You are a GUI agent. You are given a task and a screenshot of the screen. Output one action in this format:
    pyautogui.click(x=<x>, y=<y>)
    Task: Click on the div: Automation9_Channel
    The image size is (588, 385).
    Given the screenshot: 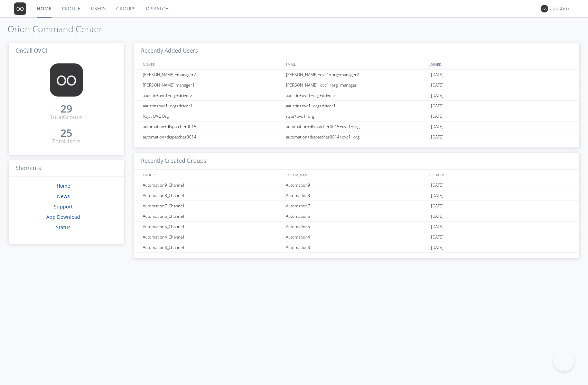 What is the action you would take?
    pyautogui.click(x=213, y=185)
    